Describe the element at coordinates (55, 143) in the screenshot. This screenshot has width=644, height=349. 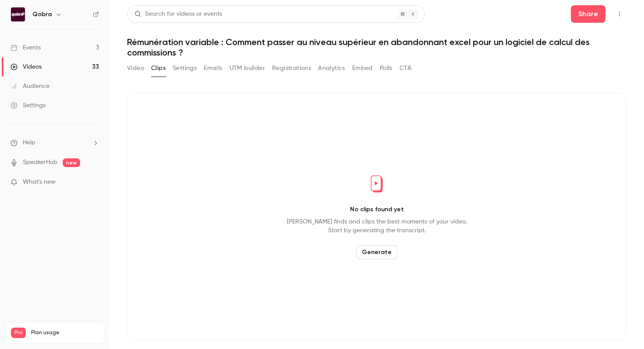
I see `li: help-dropdown-opener` at that location.